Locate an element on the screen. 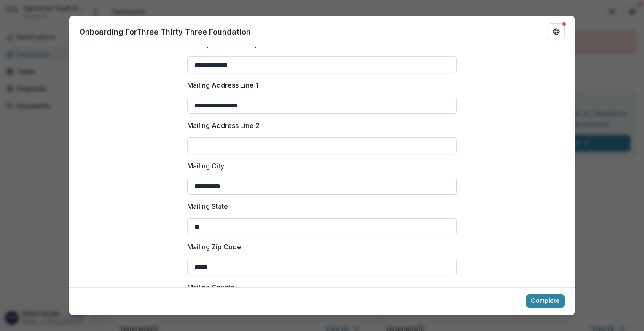 The image size is (644, 331). p: Onboarding For Three Thirty Three Foundation is located at coordinates (165, 32).